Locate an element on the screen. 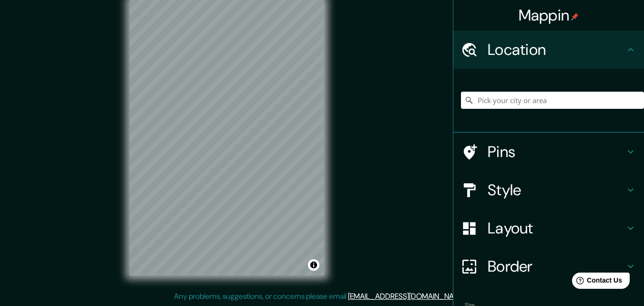 The image size is (644, 306). input: Pick your city or area is located at coordinates (553, 100).